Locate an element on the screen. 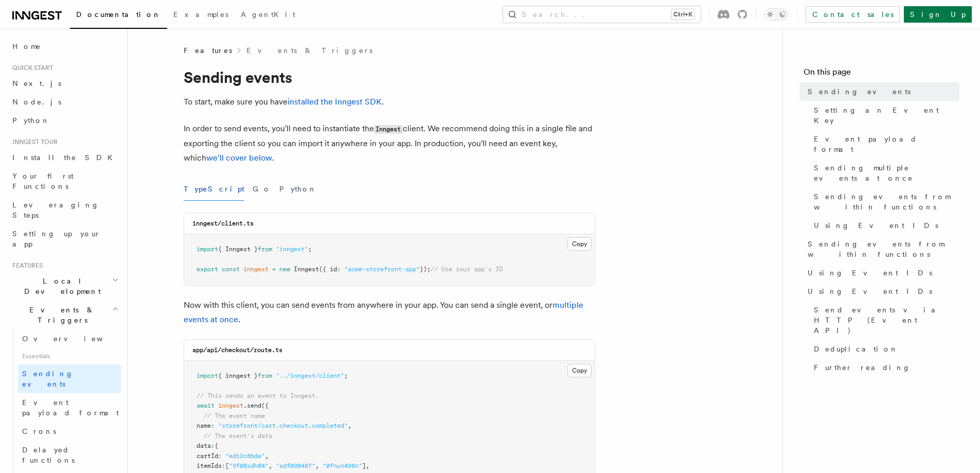 This screenshot has height=473, width=980. span: AgentKit is located at coordinates (268, 15).